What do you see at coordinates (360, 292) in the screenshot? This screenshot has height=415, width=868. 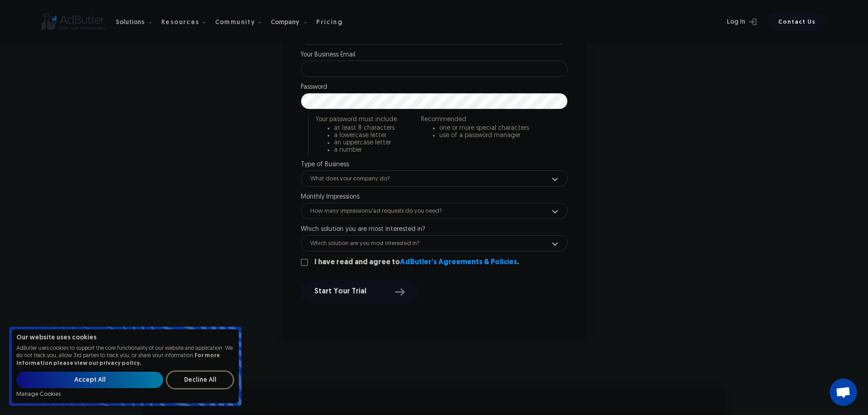 I see `button: Start Your Trial` at bounding box center [360, 292].